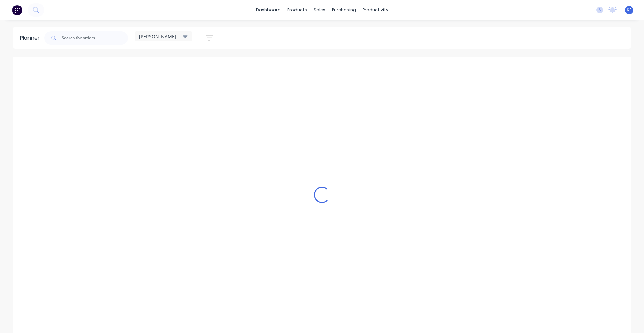  I want to click on input: Search for orders..., so click(95, 38).